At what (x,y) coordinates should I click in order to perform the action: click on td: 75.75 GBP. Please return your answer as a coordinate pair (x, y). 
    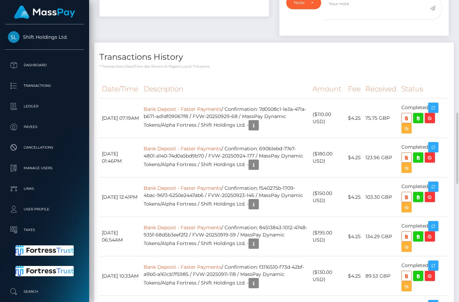
    Looking at the image, I should click on (381, 118).